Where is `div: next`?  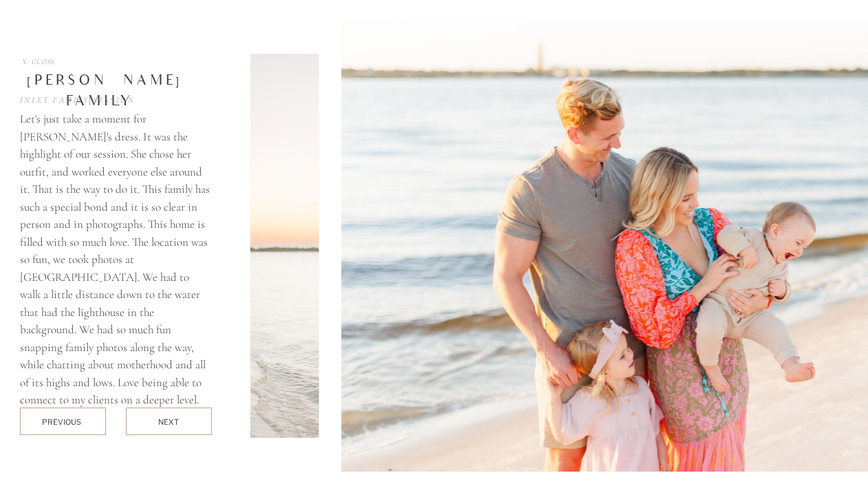 div: next is located at coordinates (169, 421).